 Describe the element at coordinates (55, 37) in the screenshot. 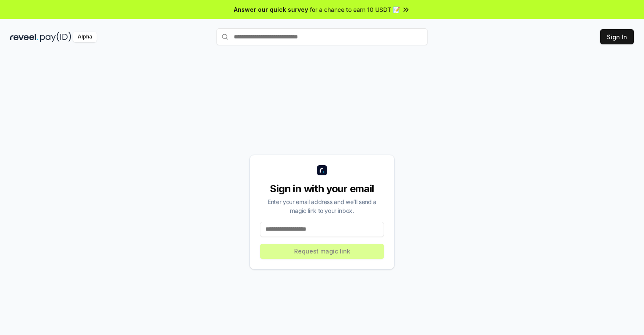

I see `img: pay_id` at that location.